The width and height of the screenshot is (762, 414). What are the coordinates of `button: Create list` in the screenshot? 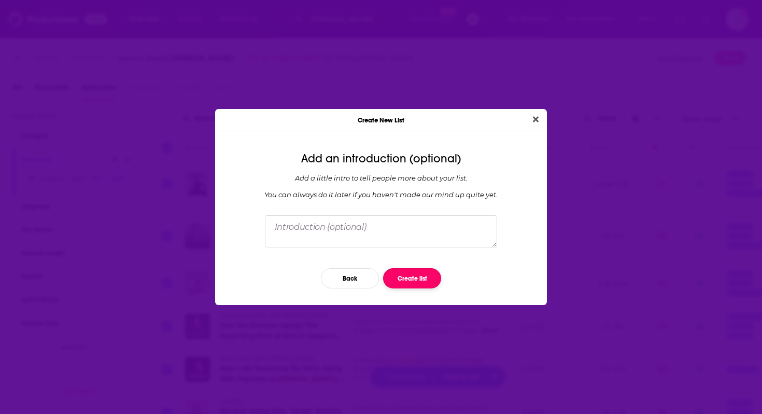 It's located at (412, 278).